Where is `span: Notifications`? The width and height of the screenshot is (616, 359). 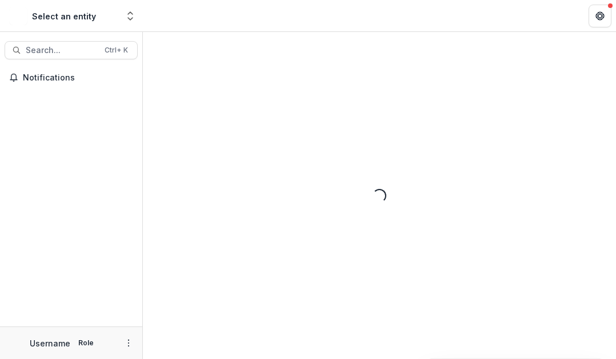 span: Notifications is located at coordinates (78, 78).